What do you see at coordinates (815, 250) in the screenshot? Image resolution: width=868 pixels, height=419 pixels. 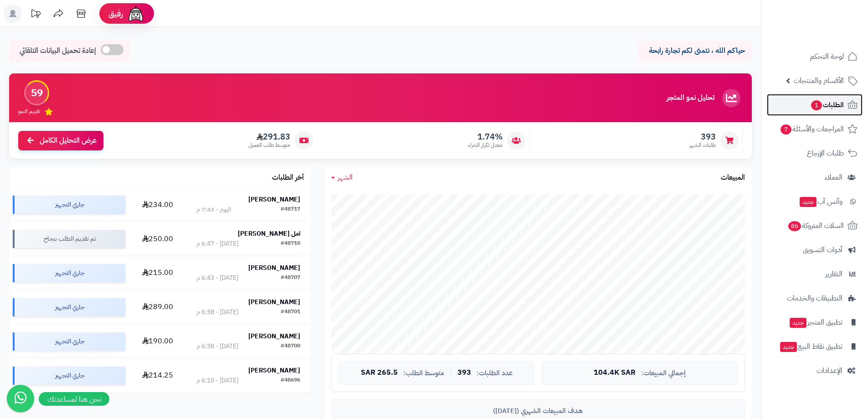 I see `a: أدوات التسويق` at bounding box center [815, 250].